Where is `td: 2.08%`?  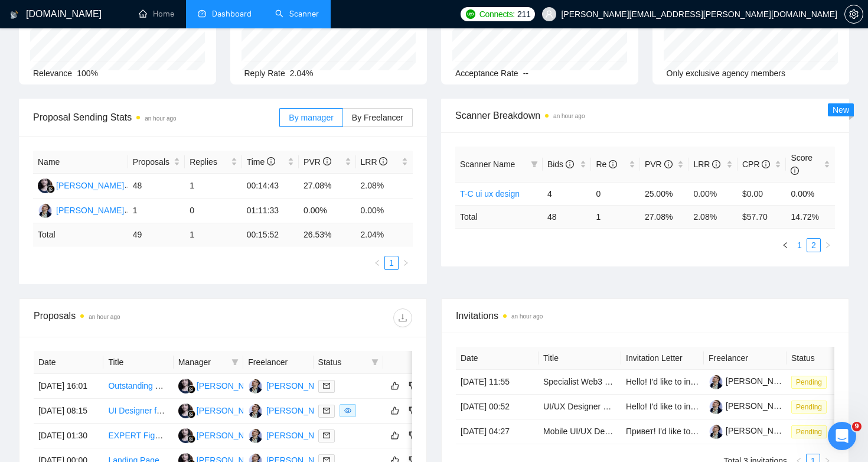
td: 2.08% is located at coordinates (384, 186).